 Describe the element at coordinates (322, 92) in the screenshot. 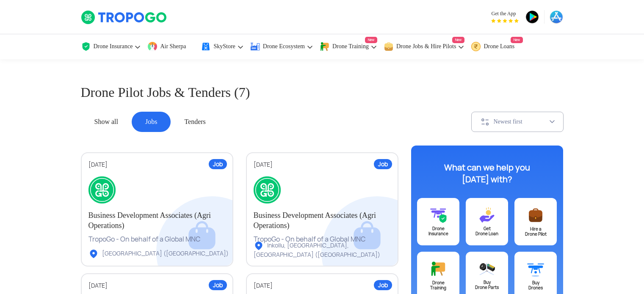

I see `h1: Drone Pilot Jobs & Tenders (7)` at that location.